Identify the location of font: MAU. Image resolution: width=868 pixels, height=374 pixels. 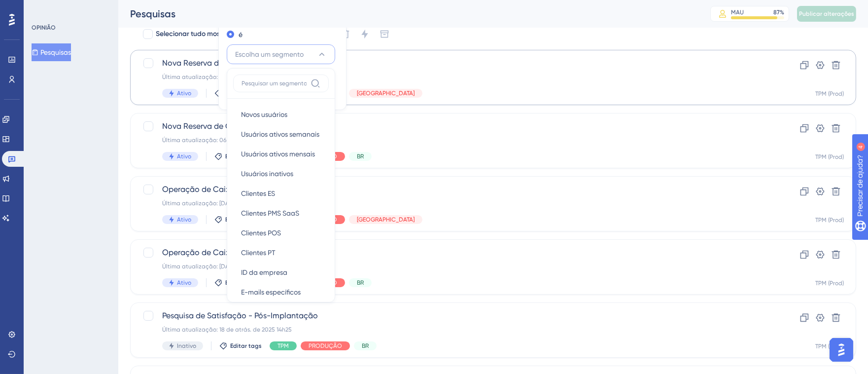
(737, 12).